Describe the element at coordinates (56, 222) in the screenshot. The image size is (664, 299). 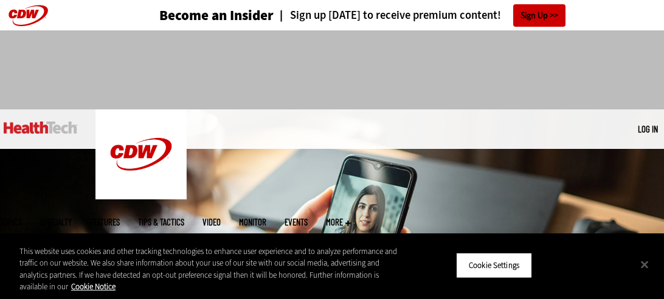
I see `span: Specialty` at that location.